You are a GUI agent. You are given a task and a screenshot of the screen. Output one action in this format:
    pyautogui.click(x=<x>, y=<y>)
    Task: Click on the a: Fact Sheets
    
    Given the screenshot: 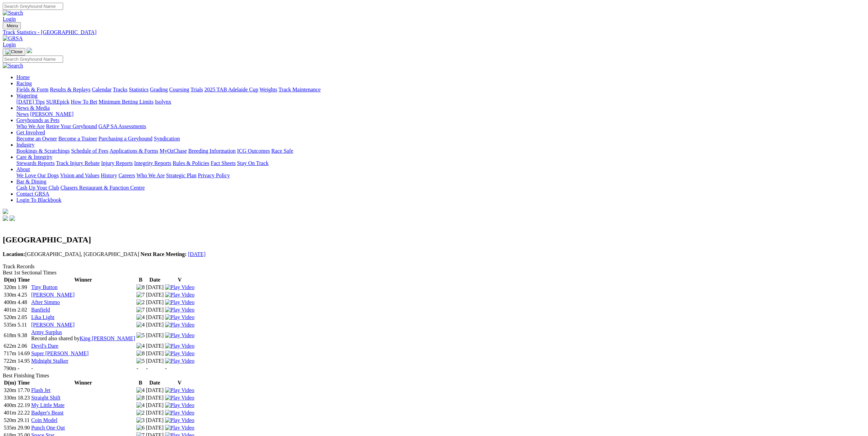 What is the action you would take?
    pyautogui.click(x=223, y=163)
    